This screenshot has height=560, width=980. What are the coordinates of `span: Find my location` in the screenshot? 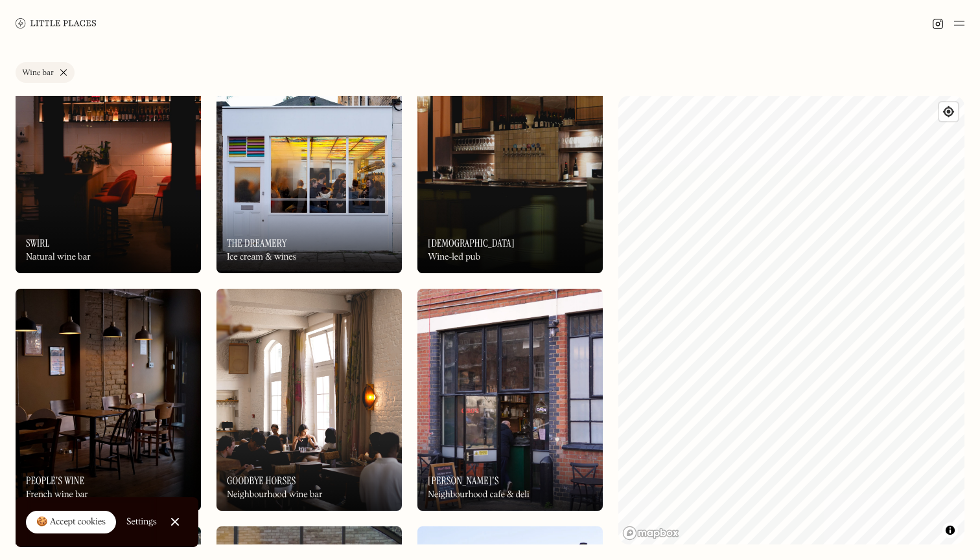 It's located at (948, 112).